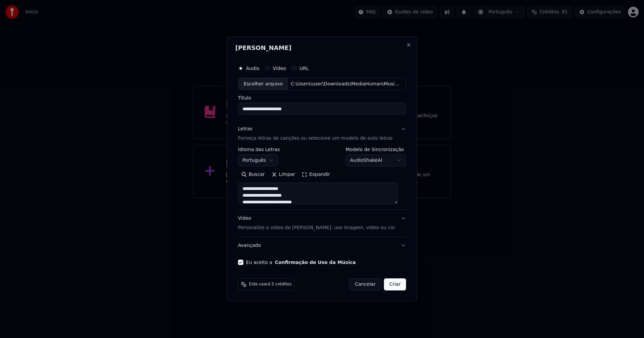 This screenshot has height=338, width=644. Describe the element at coordinates (259, 150) in the screenshot. I see `label: Idioma das Letras` at that location.